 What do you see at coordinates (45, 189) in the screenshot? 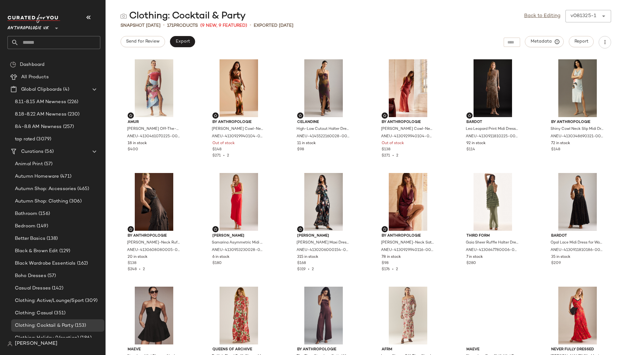
I see `span: Autumn Shop: Accessories` at bounding box center [45, 189].